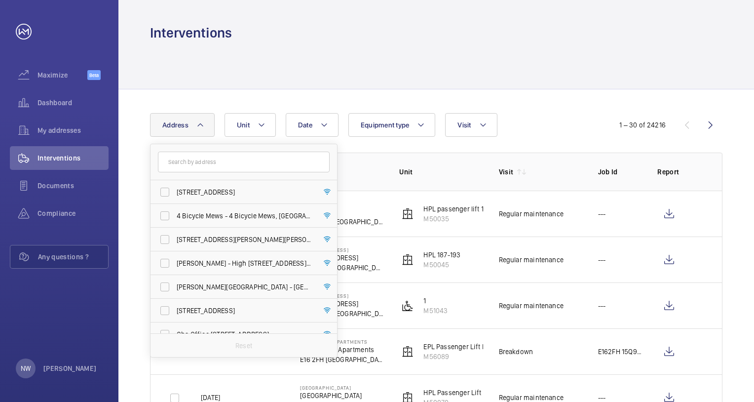 This screenshot has height=402, width=754. Describe the element at coordinates (250, 125) in the screenshot. I see `button: Unit` at that location.